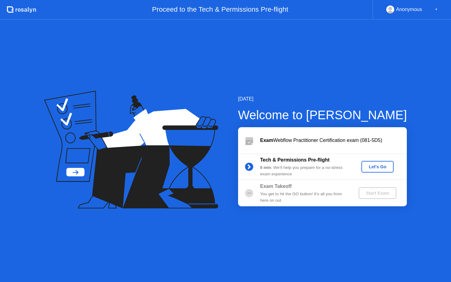 This screenshot has height=282, width=451. Describe the element at coordinates (378, 167) in the screenshot. I see `button: Let's Go` at that location.